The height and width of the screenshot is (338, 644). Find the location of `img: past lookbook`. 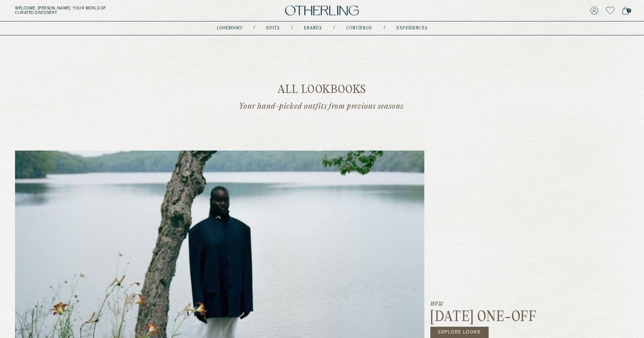

img: past lookbook is located at coordinates (219, 244).